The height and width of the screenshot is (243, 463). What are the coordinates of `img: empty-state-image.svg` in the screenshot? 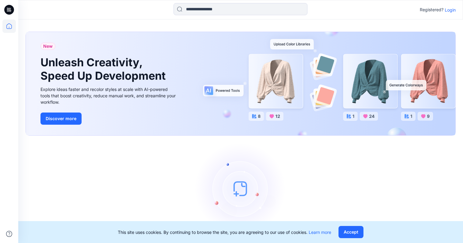 It's located at (241, 189).